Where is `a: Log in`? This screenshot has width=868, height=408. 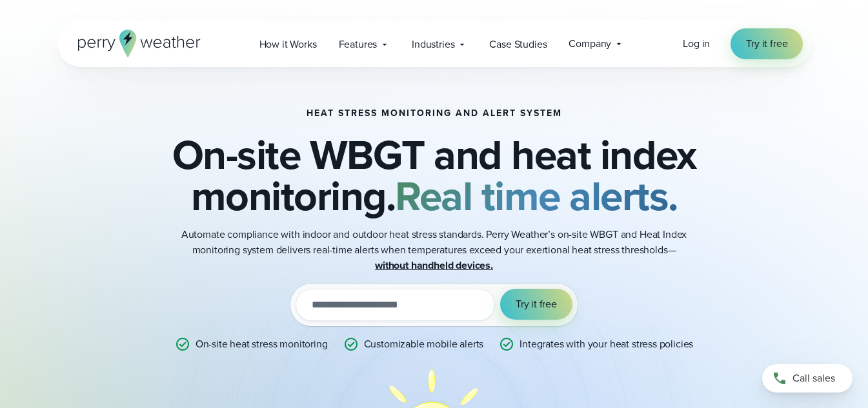
a: Log in is located at coordinates (696, 44).